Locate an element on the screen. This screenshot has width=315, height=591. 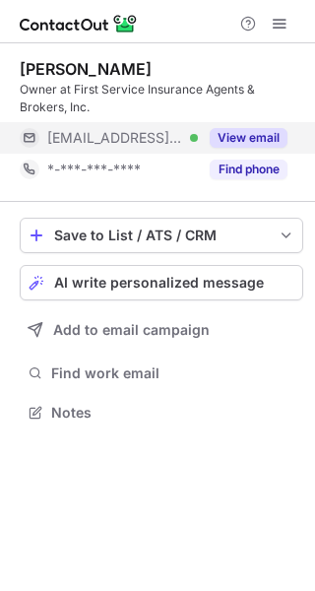
span: Add to email campaign is located at coordinates (131, 330).